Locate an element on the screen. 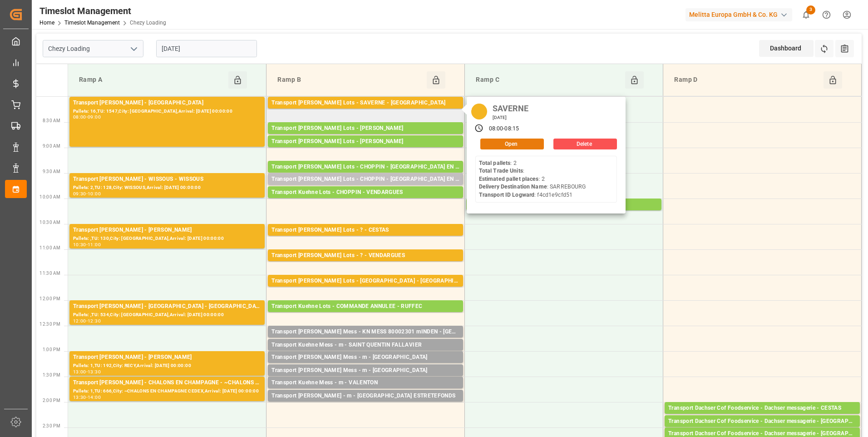 The height and width of the screenshot is (437, 868). span: 11:00 AM is located at coordinates (50, 247).